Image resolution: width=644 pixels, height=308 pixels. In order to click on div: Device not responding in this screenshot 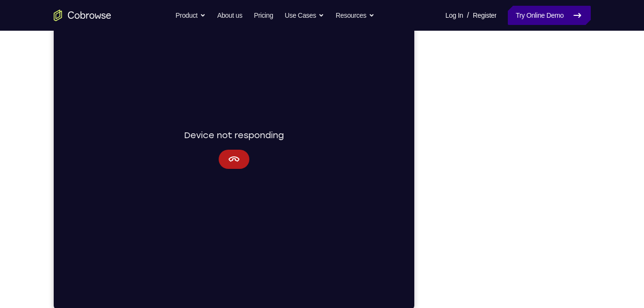, I will do `click(181, 161)`.